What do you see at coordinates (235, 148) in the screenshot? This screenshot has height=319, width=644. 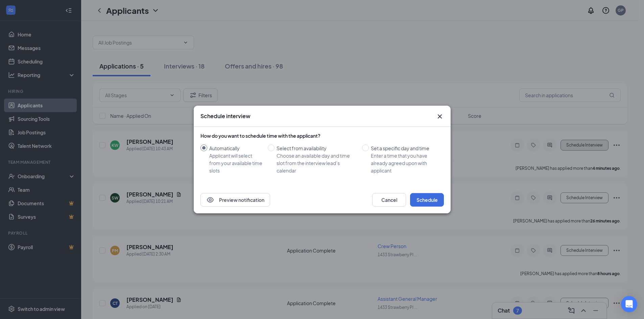 I see `div: Automatically` at bounding box center [235, 148].